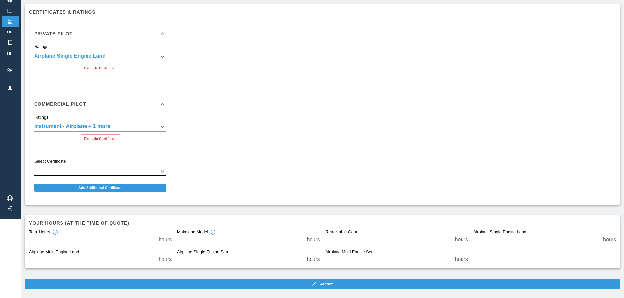 The image size is (624, 298). What do you see at coordinates (349, 252) in the screenshot?
I see `label: Airplane Multi Engine Sea` at bounding box center [349, 252].